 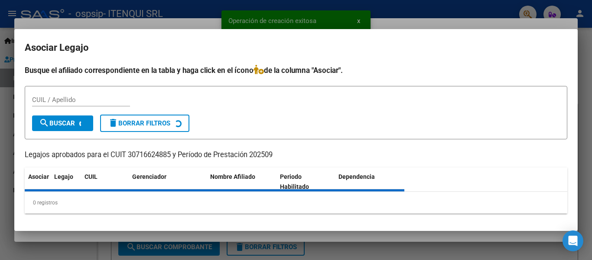 I want to click on span: Buscar, so click(x=57, y=123).